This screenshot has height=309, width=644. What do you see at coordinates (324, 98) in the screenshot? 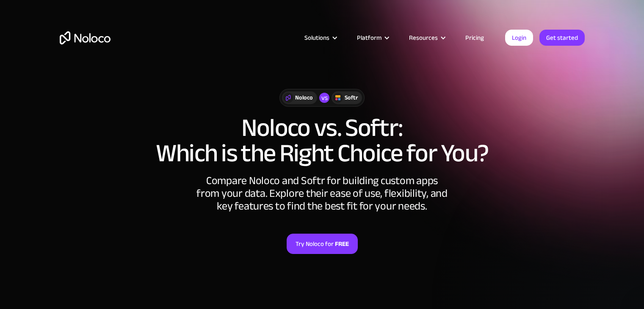
I see `div: vs` at bounding box center [324, 98].